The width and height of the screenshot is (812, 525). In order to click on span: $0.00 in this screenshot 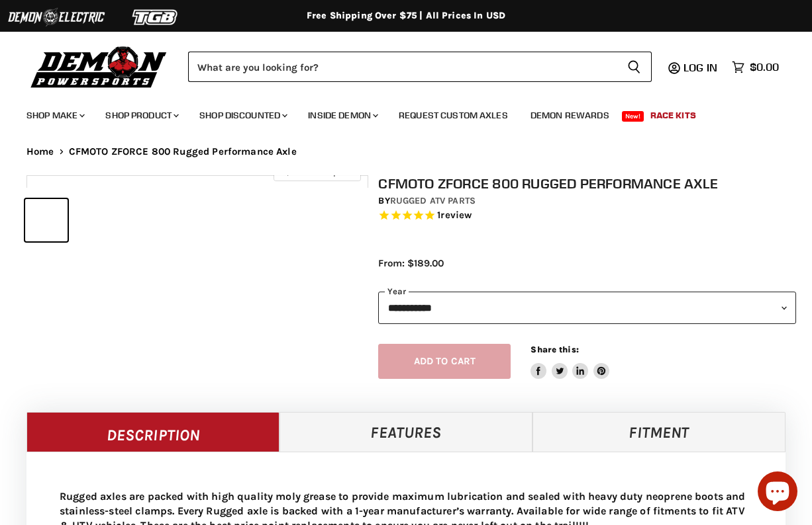, I will do `click(764, 67)`.